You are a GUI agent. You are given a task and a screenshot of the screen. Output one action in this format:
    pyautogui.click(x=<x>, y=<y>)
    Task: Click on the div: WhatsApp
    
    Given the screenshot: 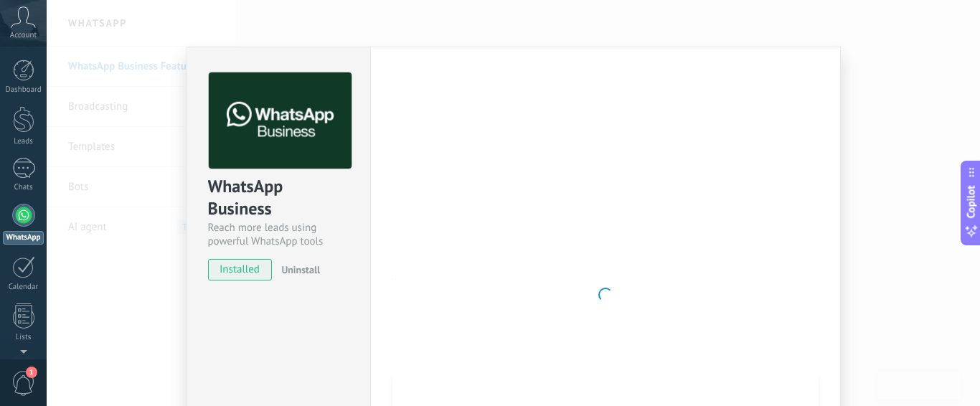 What is the action you would take?
    pyautogui.click(x=23, y=238)
    